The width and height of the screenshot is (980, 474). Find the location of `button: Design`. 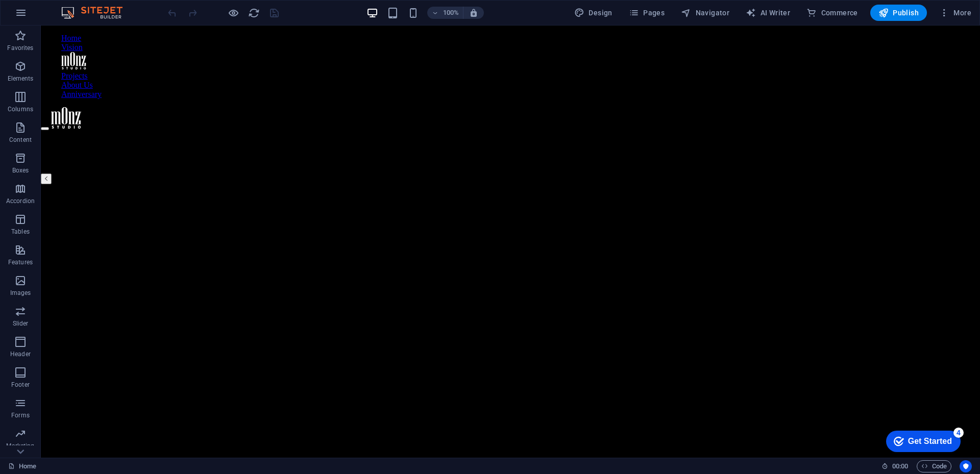

button: Design is located at coordinates (593, 13).